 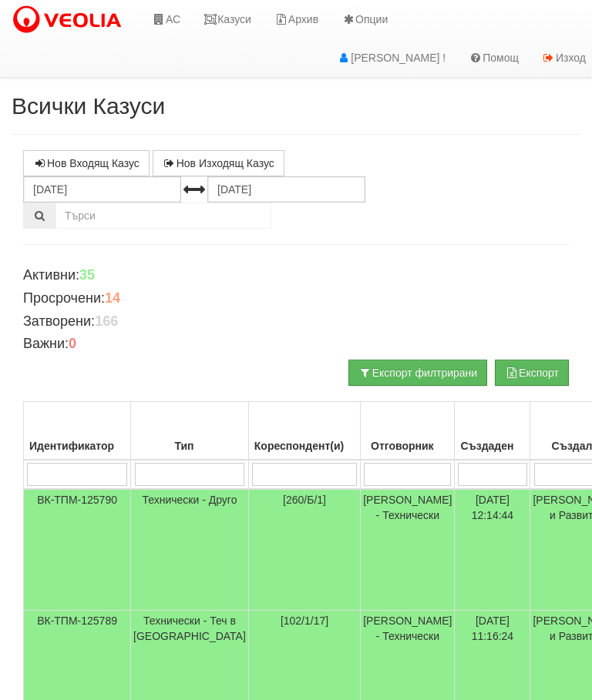 What do you see at coordinates (296, 106) in the screenshot?
I see `h2: Всички Казуси` at bounding box center [296, 106].